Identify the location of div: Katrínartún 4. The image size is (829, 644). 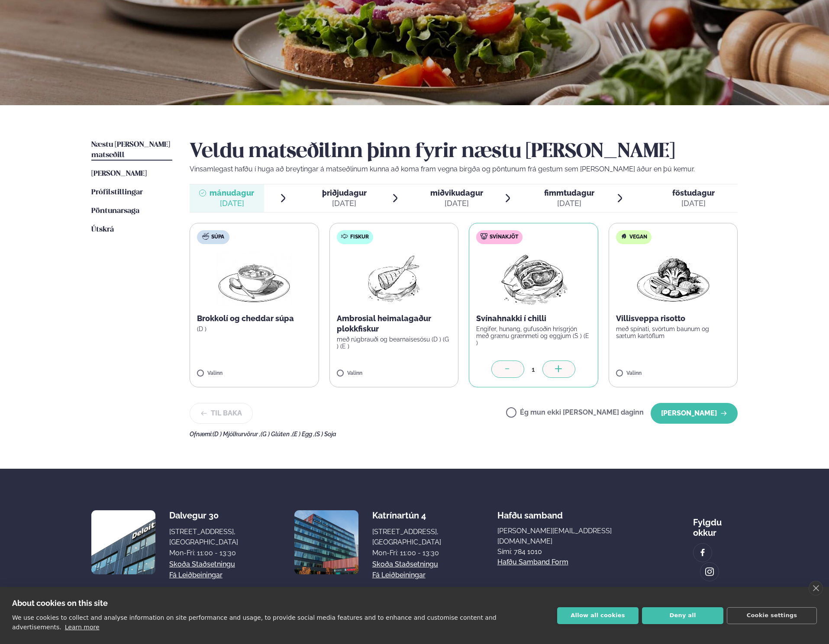
(406, 515).